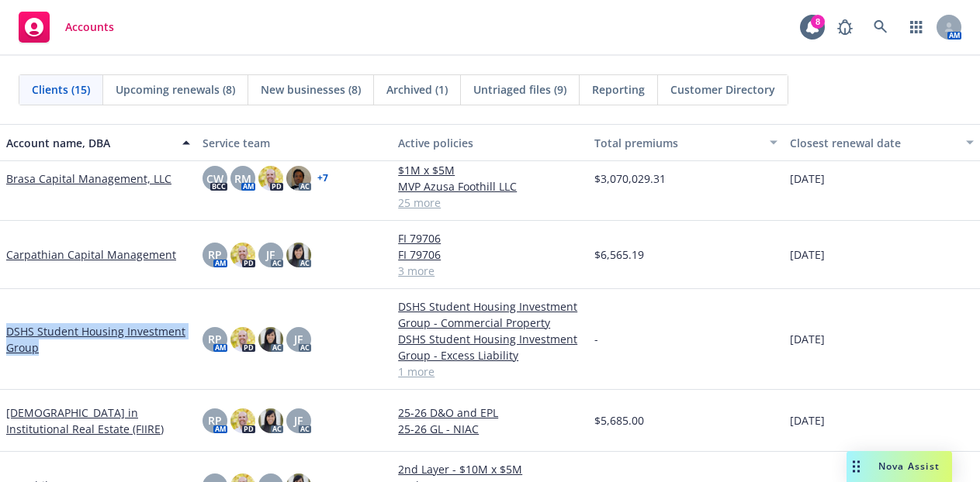 The width and height of the screenshot is (980, 482). What do you see at coordinates (490, 143) in the screenshot?
I see `div: Active policies` at bounding box center [490, 143].